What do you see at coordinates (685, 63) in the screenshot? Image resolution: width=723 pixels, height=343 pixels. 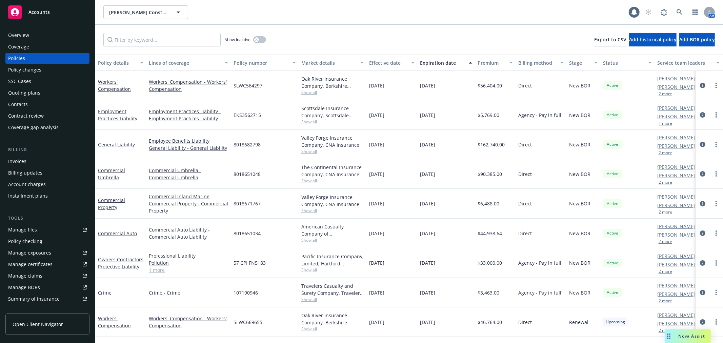 I see `div: Service team leaders` at bounding box center [685, 63].